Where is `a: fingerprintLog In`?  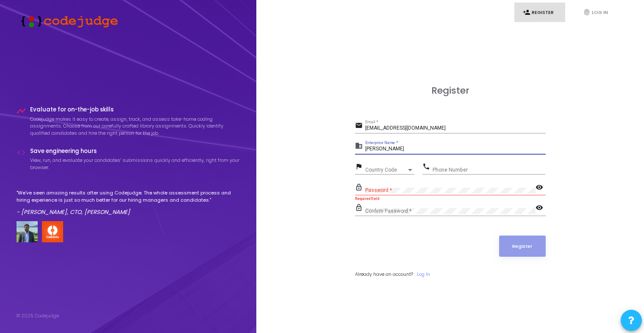
a: fingerprintLog In is located at coordinates (600, 12).